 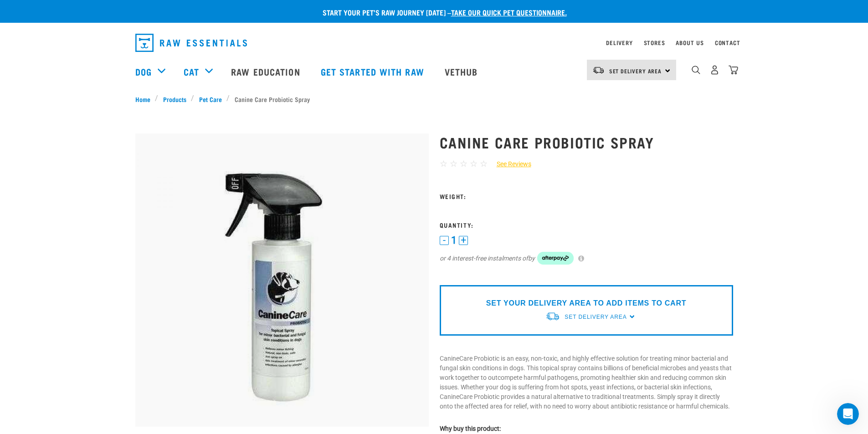 I want to click on p: CanineCare Probiotic is an easy, non-toxic, and highly effective solution for treating minor bact..., so click(x=587, y=383).